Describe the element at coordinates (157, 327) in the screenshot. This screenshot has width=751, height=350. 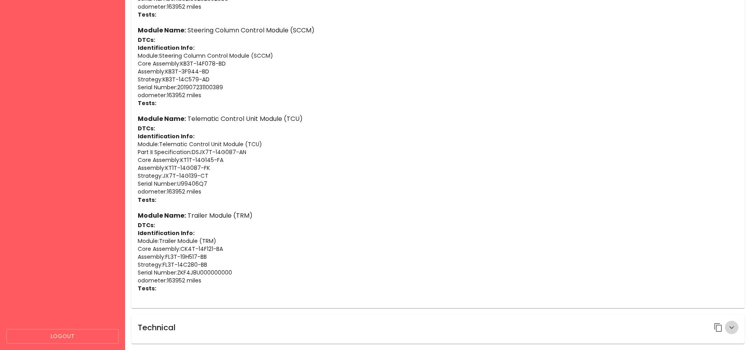
I see `h6: Technical` at that location.